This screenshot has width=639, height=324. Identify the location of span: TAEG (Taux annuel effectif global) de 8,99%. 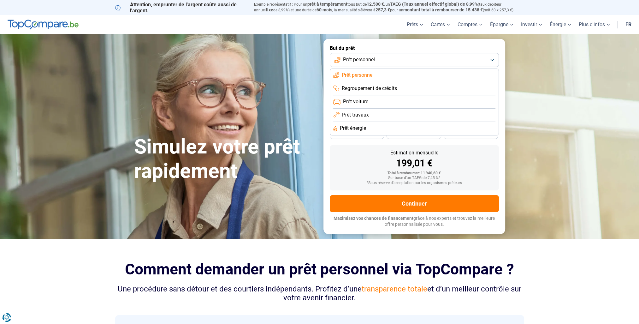
(434, 4).